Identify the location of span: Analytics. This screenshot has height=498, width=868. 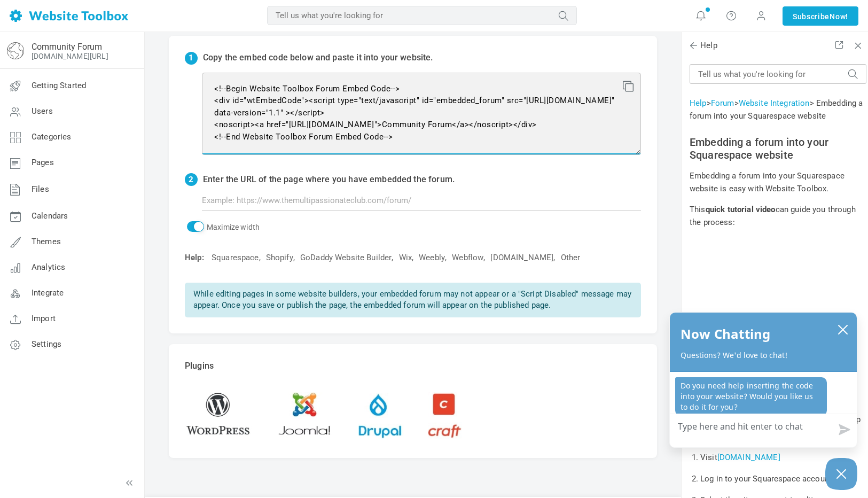
(48, 267).